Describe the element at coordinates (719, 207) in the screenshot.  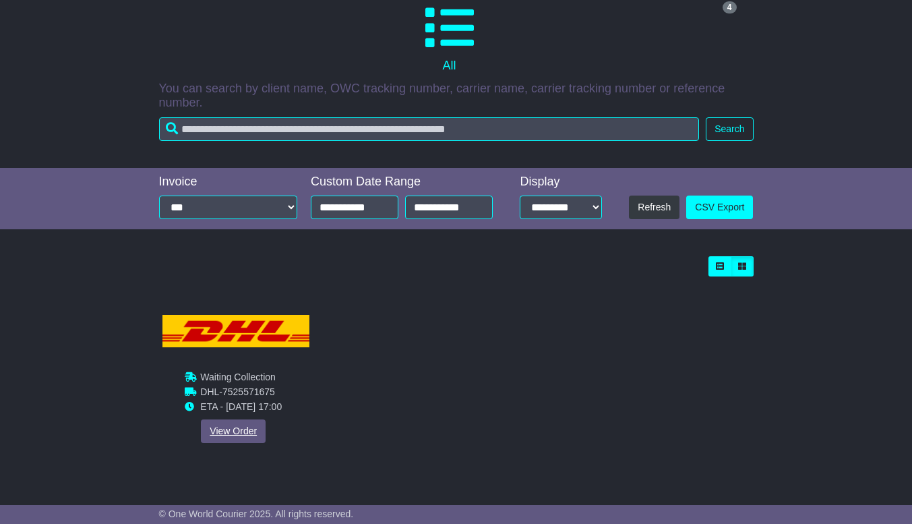
I see `a: CSV Export` at that location.